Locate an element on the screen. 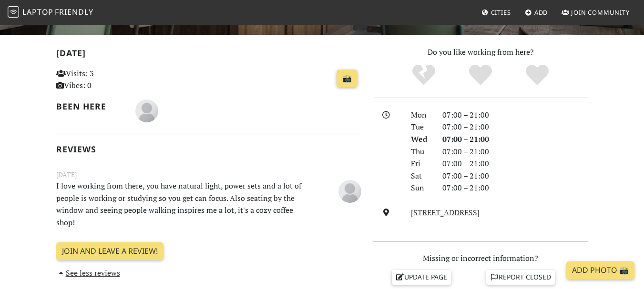 The width and height of the screenshot is (644, 289). div: Yes is located at coordinates (480, 75).